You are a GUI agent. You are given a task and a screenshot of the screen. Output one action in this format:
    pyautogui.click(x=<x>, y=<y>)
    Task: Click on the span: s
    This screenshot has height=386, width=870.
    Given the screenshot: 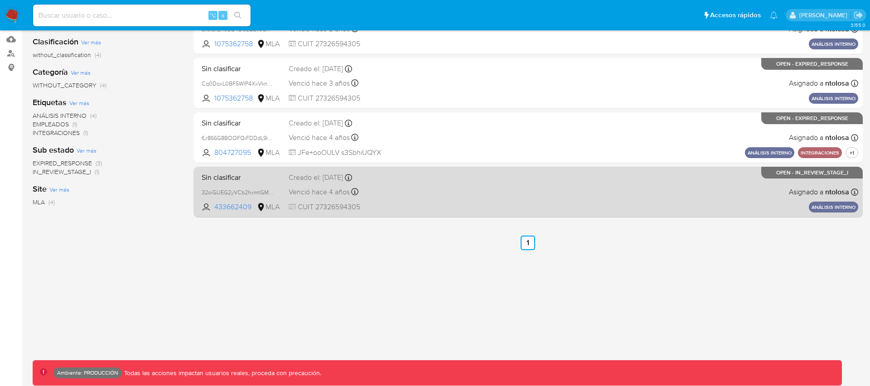 What is the action you would take?
    pyautogui.click(x=223, y=15)
    